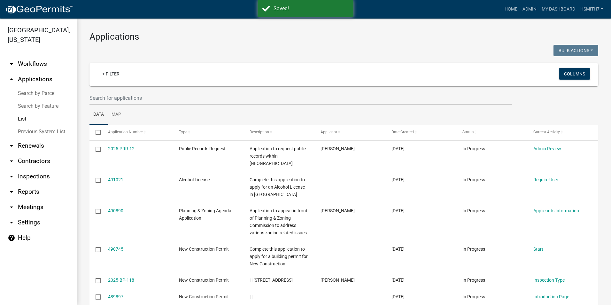  I want to click on div: Saved!, so click(311, 9).